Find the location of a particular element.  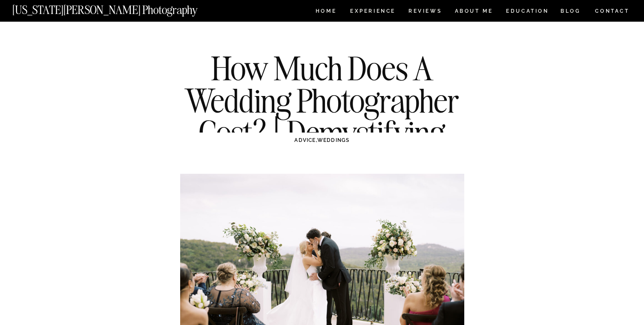

nav: EDUCATION is located at coordinates (528, 12).